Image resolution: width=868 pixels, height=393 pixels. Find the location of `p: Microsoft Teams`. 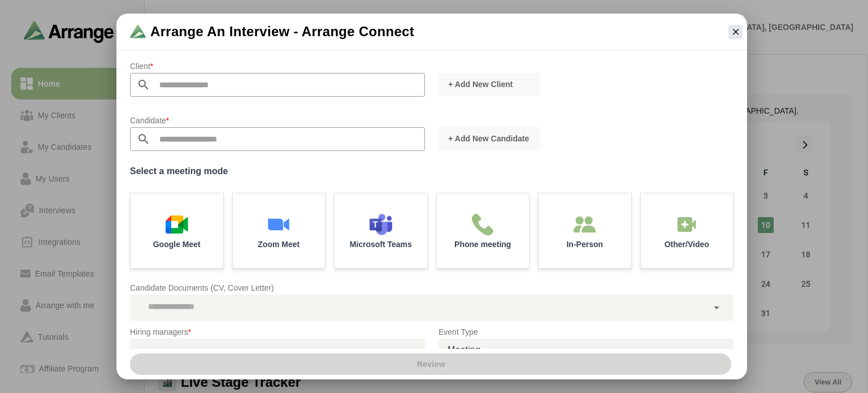

p: Microsoft Teams is located at coordinates (381, 244).